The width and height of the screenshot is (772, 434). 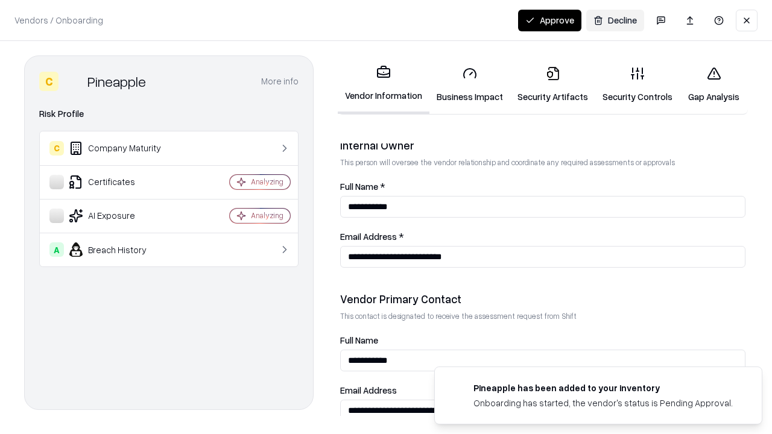 I want to click on div: Pineapple, so click(x=116, y=81).